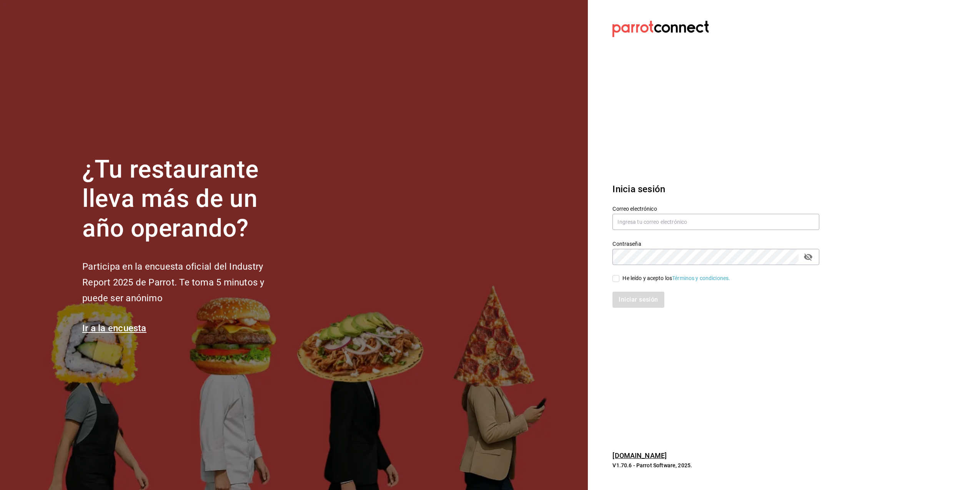 The height and width of the screenshot is (490, 980). What do you see at coordinates (716, 189) in the screenshot?
I see `h3: Inicia sesión` at bounding box center [716, 189].